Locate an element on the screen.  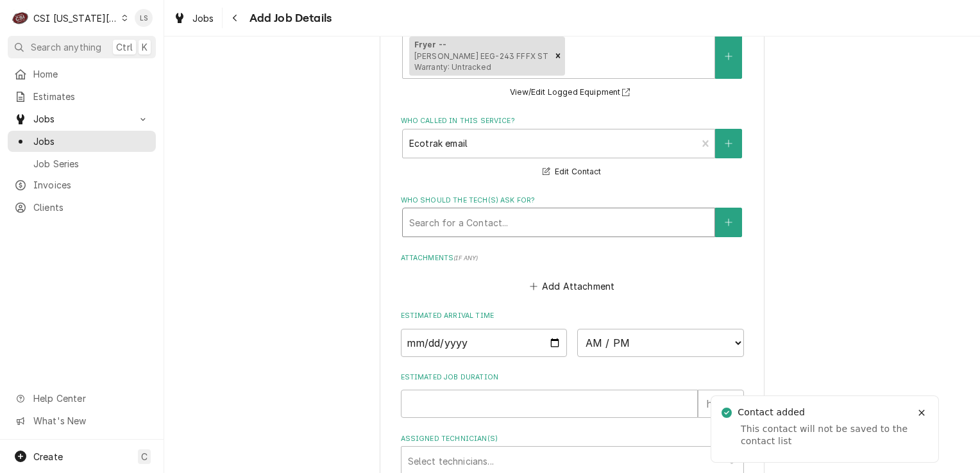
a: Go to Help Center is located at coordinates (82, 398).